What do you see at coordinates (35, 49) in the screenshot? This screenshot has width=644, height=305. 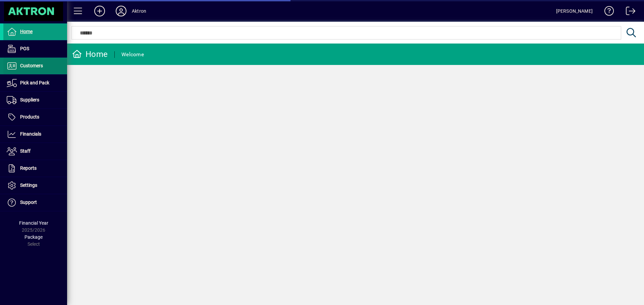 I see `a: POS` at bounding box center [35, 49].